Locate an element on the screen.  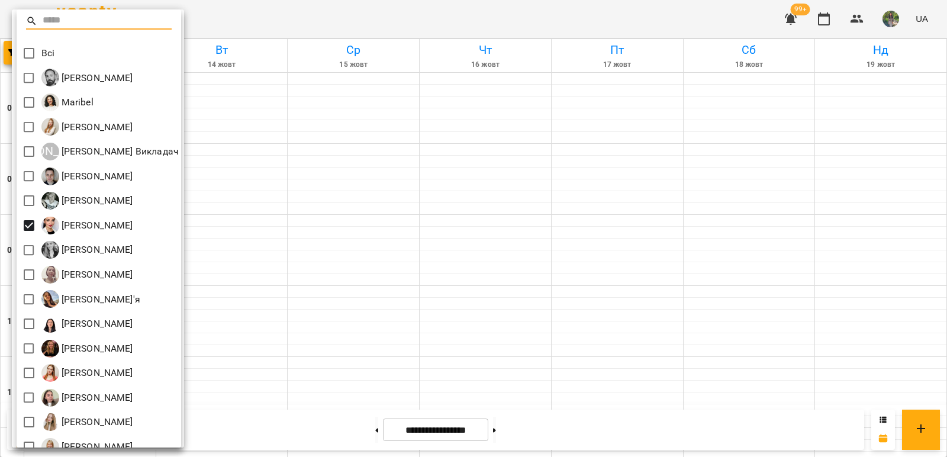
div: Адамович Вікторія is located at coordinates (87, 127).